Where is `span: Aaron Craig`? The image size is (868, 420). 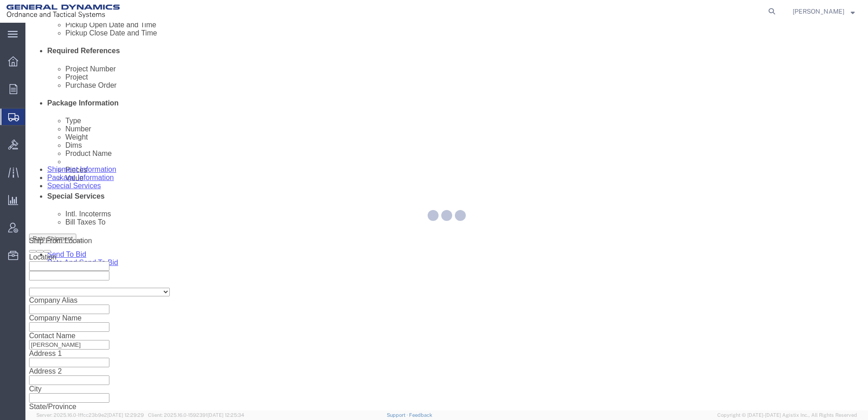
span: Aaron Craig is located at coordinates (818, 11).